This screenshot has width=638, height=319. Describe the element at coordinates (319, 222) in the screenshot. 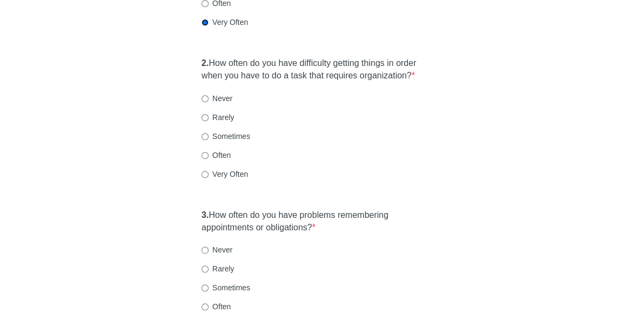

I see `label: How often do you have problems remembering appointments or obligations?` at that location.